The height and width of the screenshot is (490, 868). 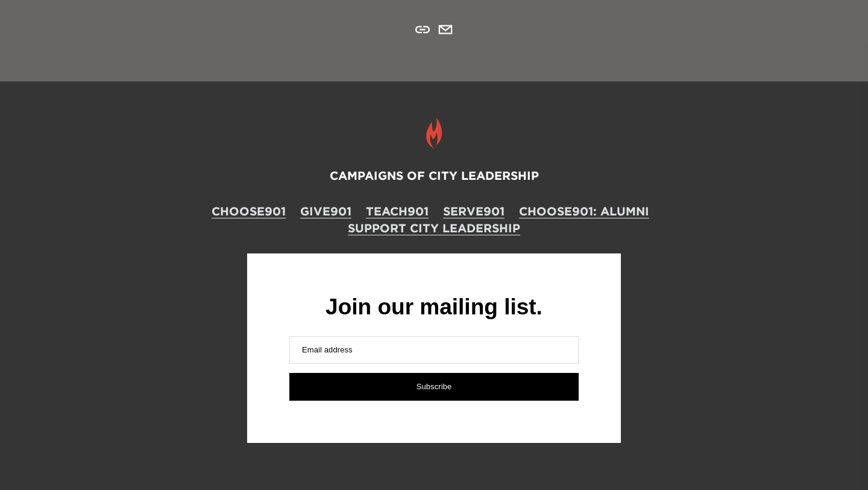 What do you see at coordinates (584, 211) in the screenshot?
I see `a: CHOOSE901: ALUMNI` at bounding box center [584, 211].